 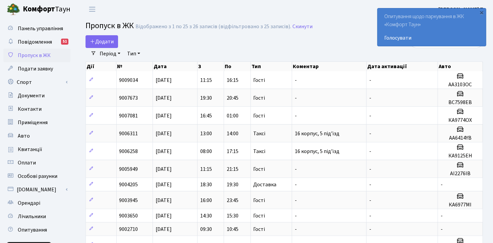 What do you see at coordinates (92, 9) in the screenshot?
I see `button: Переключити навігацію` at bounding box center [92, 9].